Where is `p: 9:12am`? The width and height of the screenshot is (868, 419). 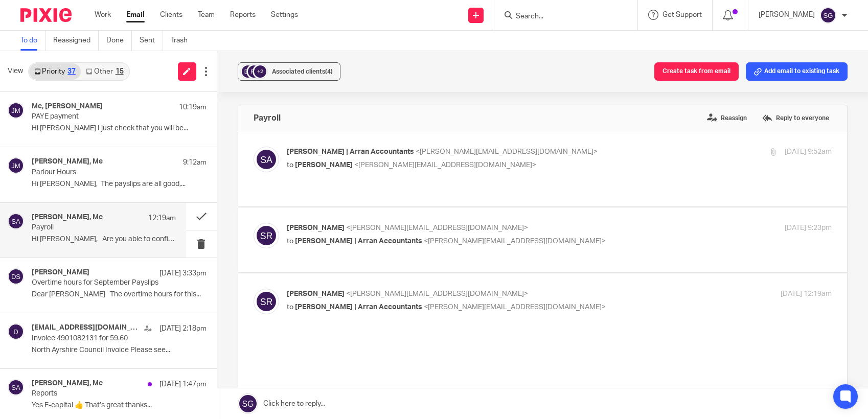
p: 9:12am is located at coordinates (195, 162).